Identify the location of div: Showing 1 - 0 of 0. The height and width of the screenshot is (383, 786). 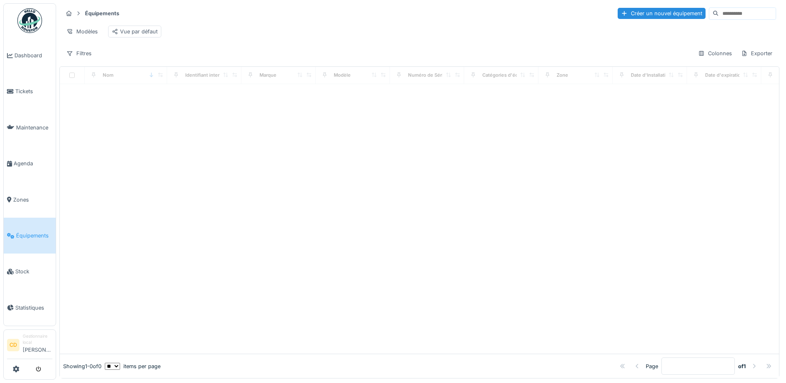
(82, 366).